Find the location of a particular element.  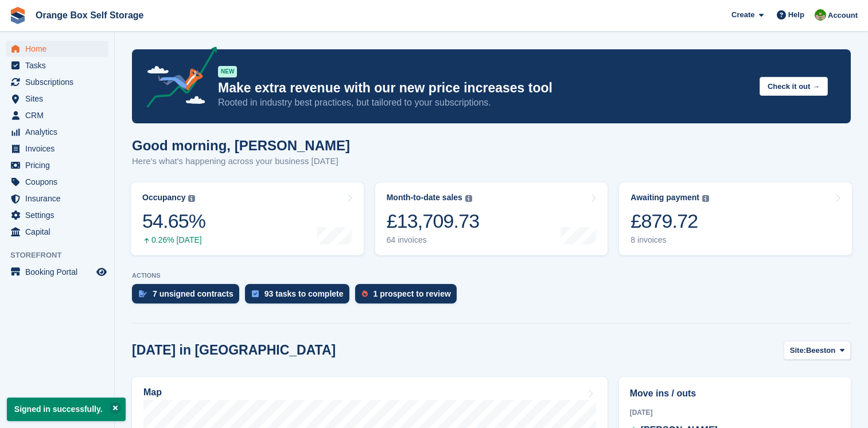

span: Subscriptions is located at coordinates (59, 82).